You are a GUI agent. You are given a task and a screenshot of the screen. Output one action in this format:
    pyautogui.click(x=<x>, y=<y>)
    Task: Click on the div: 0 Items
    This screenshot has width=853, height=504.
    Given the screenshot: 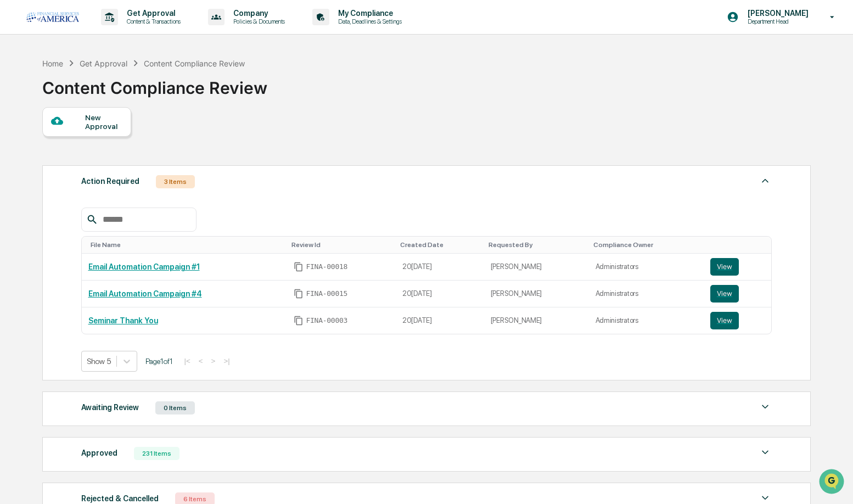 What is the action you would take?
    pyautogui.click(x=175, y=408)
    